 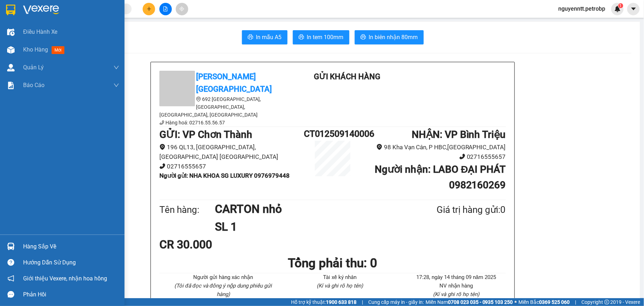 I want to click on i: (Tôi đã đọc và đồng ý nộp dung phiếu gửi hàng), so click(x=223, y=290).